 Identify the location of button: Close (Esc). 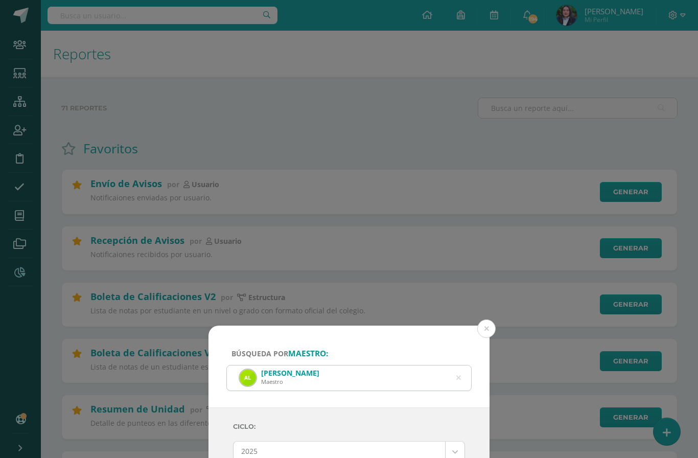
(486, 329).